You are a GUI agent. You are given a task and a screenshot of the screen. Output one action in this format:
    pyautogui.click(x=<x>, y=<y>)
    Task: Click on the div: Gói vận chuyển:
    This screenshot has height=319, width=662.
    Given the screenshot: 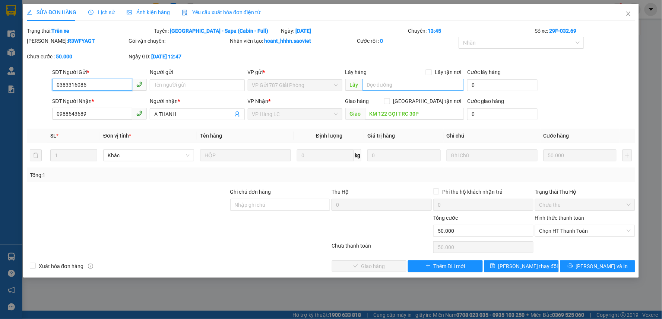 What is the action you would take?
    pyautogui.click(x=178, y=41)
    